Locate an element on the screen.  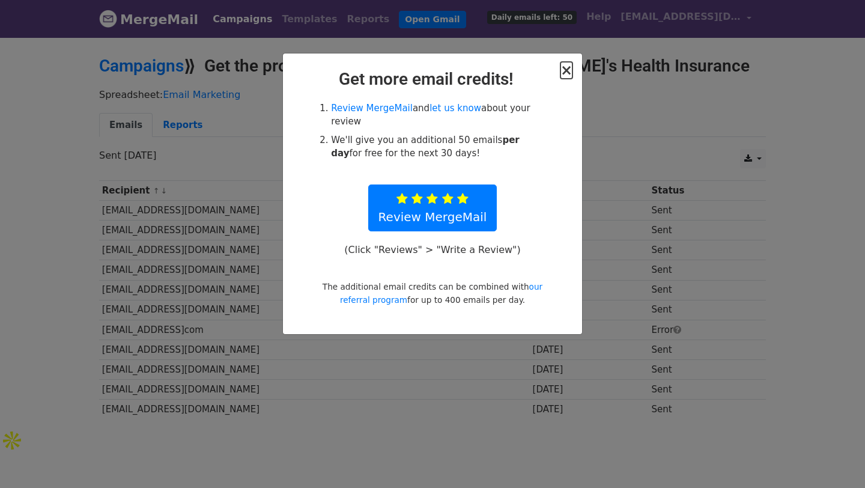
a: our referral program is located at coordinates (441, 293).